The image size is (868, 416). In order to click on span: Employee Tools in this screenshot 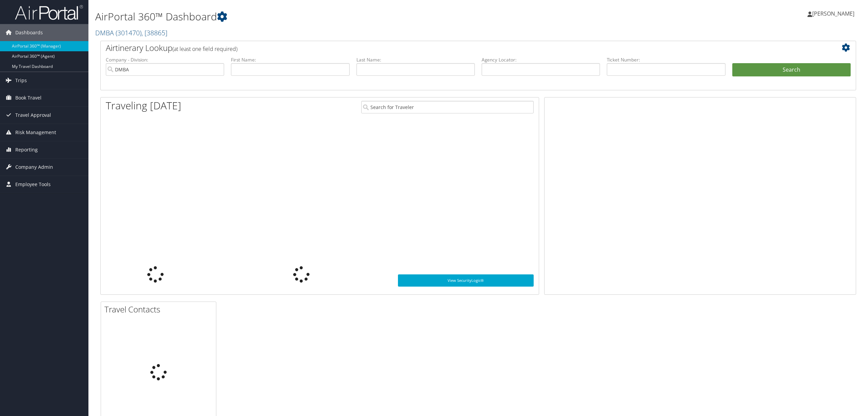, I will do `click(33, 185)`.